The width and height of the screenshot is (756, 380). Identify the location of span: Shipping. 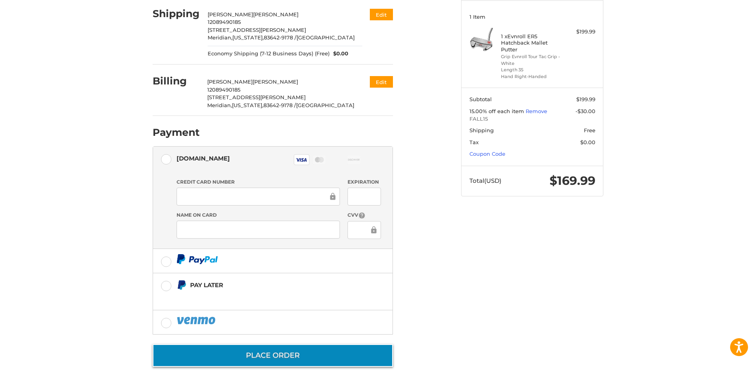
(482, 130).